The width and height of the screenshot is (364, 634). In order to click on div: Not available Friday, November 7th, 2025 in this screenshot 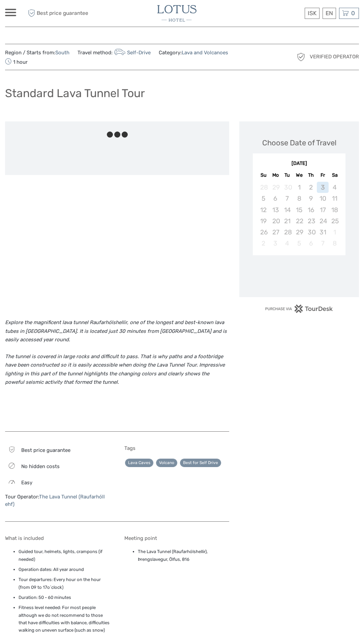, I will do `click(322, 243)`.